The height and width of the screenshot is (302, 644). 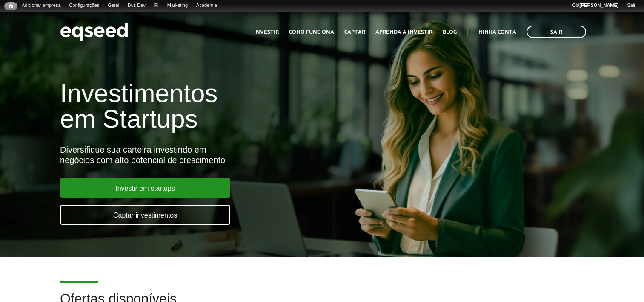 I want to click on a: Investir em startups, so click(x=145, y=188).